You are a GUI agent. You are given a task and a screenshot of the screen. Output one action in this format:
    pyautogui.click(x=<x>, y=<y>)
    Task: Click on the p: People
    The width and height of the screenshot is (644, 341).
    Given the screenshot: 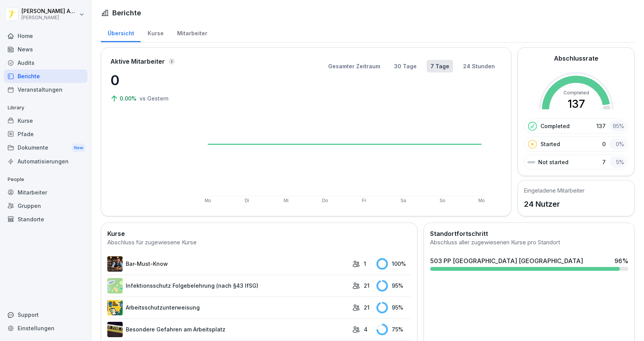 What is the action you would take?
    pyautogui.click(x=45, y=179)
    